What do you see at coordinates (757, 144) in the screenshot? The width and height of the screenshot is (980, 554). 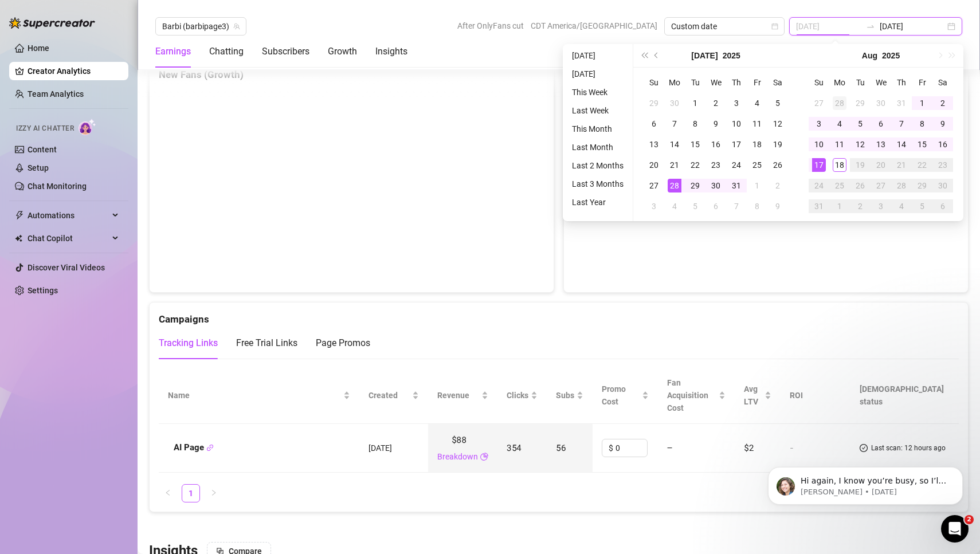 I see `td: 2025-07-18` at bounding box center [757, 144].